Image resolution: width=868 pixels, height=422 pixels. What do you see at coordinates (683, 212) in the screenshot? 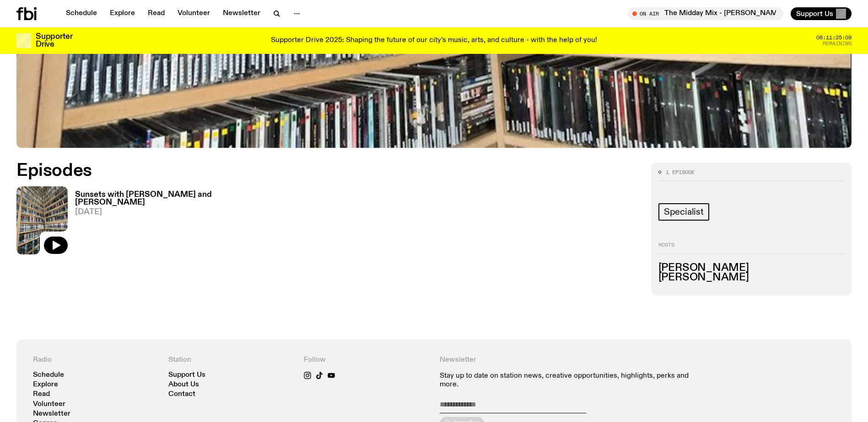
I see `a: Specialist` at bounding box center [683, 212].